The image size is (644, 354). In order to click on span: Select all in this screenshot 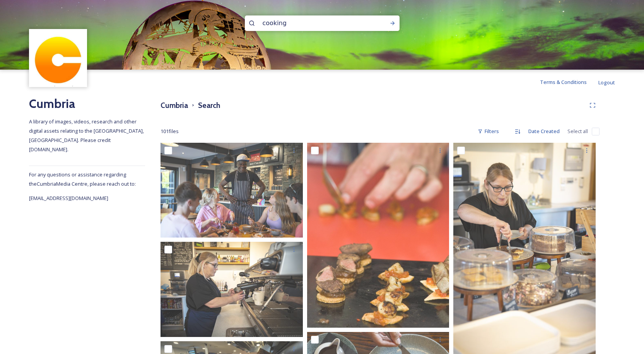, I will do `click(577, 131)`.